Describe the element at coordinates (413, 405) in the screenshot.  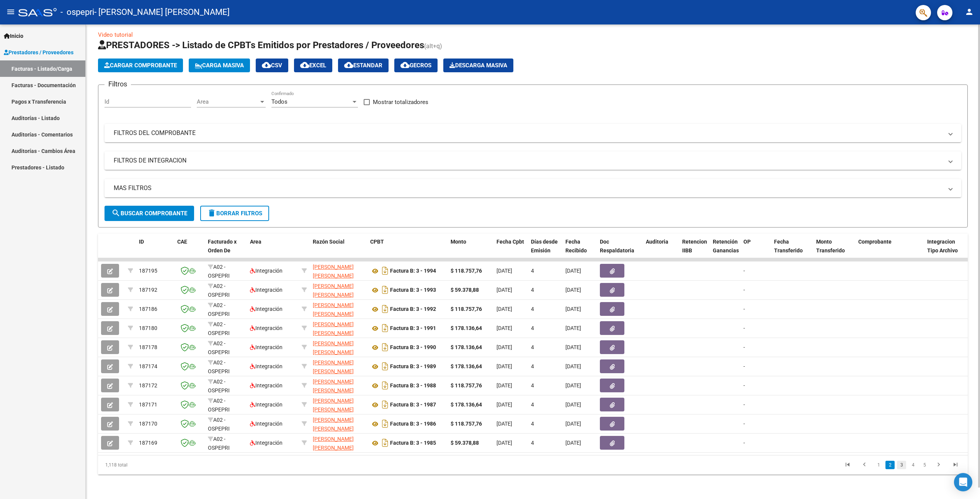
I see `strong: Factura B: 3 - 1987` at that location.